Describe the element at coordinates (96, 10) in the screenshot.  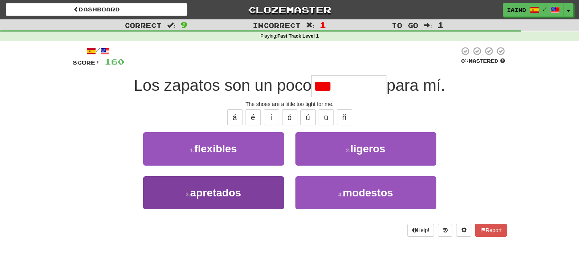
I see `a: Dashboard` at that location.